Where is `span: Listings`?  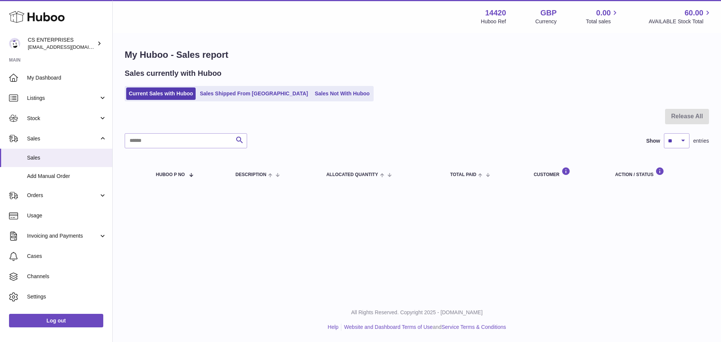 span: Listings is located at coordinates (63, 98).